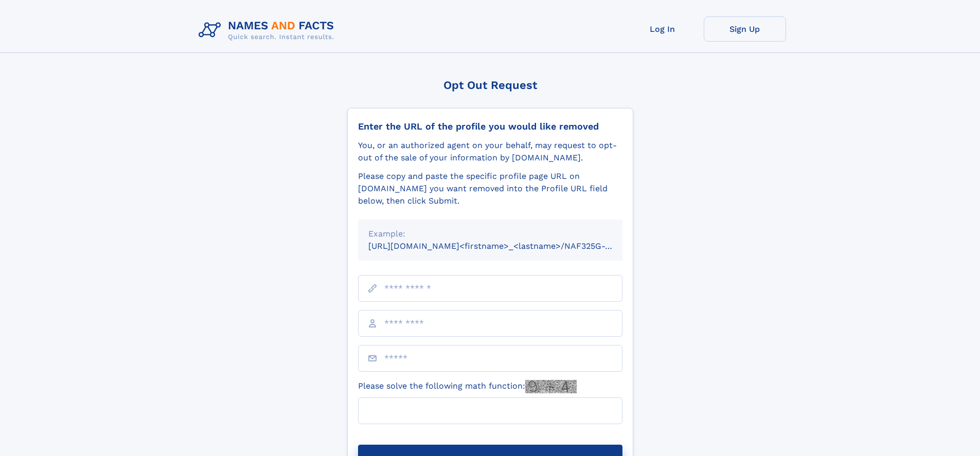 The image size is (980, 456). I want to click on label: Please solve the following math function:, so click(467, 386).